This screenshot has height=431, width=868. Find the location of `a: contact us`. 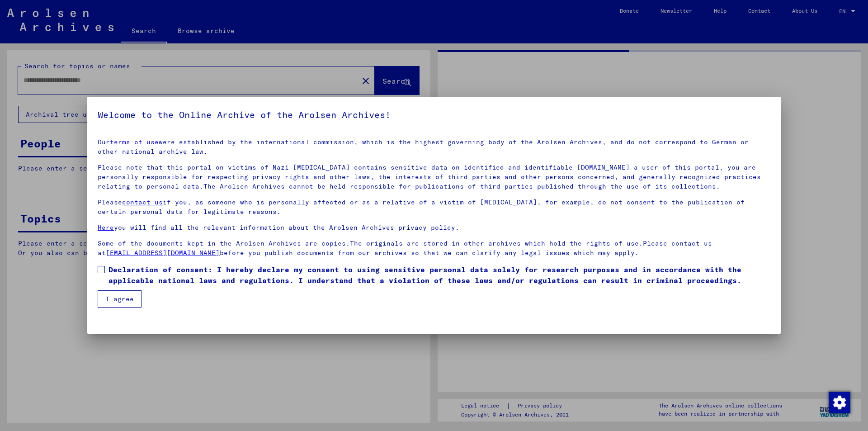

a: contact us is located at coordinates (142, 202).